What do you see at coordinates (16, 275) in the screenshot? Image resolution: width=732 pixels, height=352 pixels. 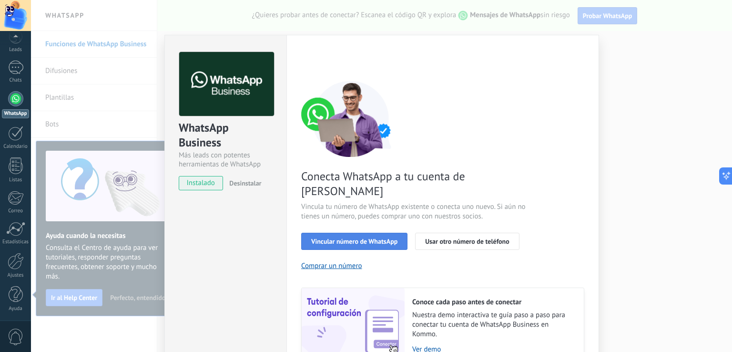 I see `div: Ajustes` at bounding box center [16, 275].